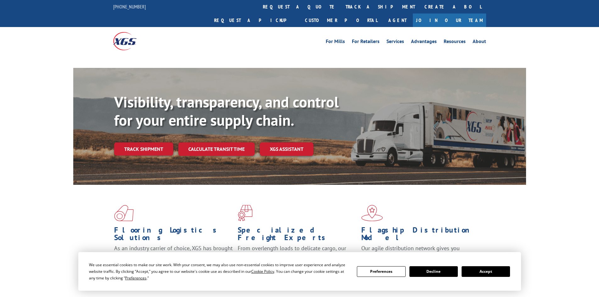 This screenshot has width=599, height=297. I want to click on h1: Flagship Distribution Model, so click(421, 235).